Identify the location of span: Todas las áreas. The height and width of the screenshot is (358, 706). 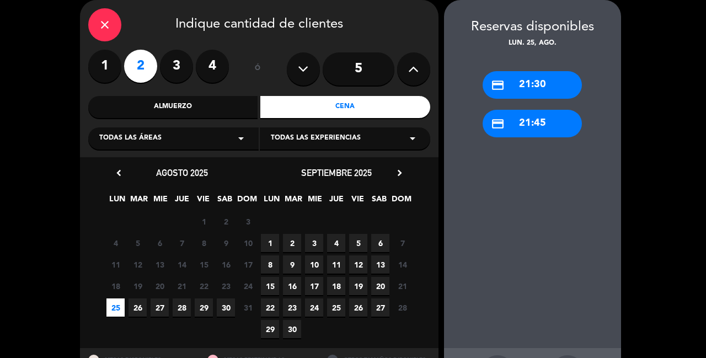
(130, 139).